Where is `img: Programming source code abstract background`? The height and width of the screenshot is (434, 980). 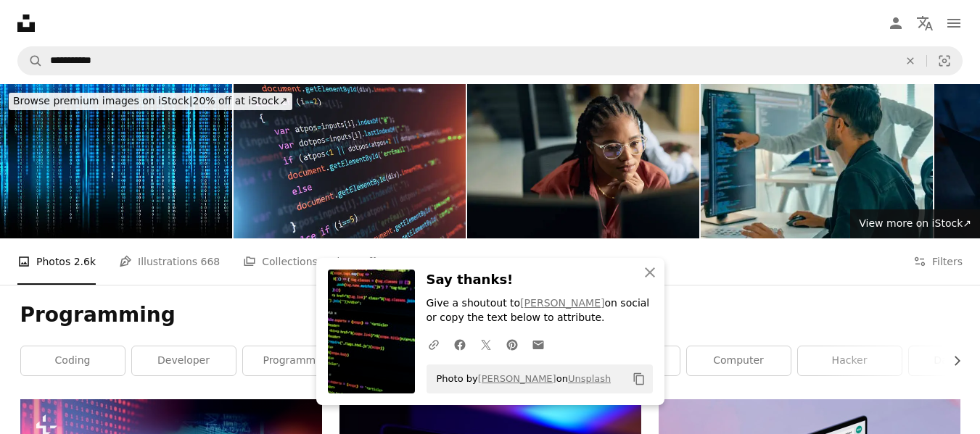 img: Programming source code abstract background is located at coordinates (350, 161).